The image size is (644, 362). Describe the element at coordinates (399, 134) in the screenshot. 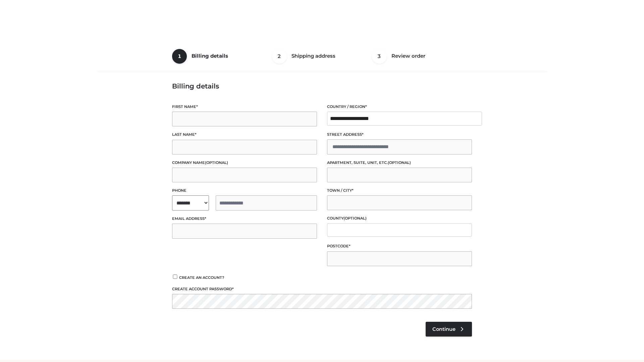

I see `label: Street address` at that location.